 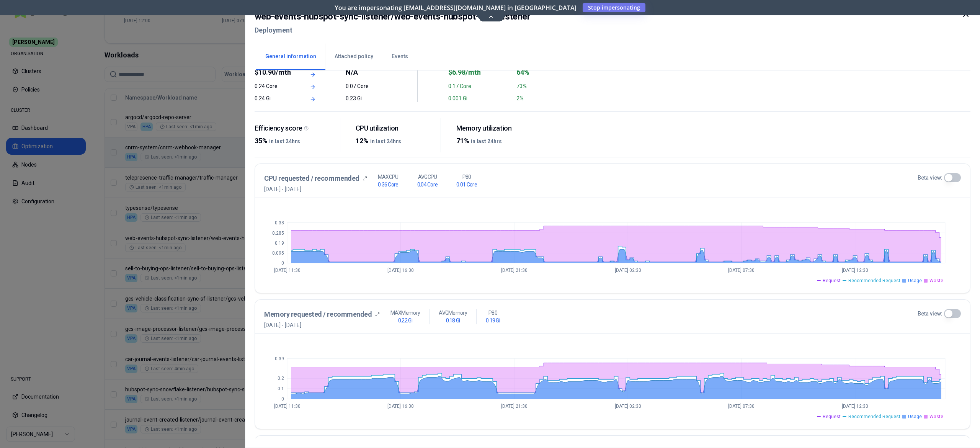 What do you see at coordinates (279, 243) in the screenshot?
I see `tspan: 0.19` at bounding box center [279, 243].